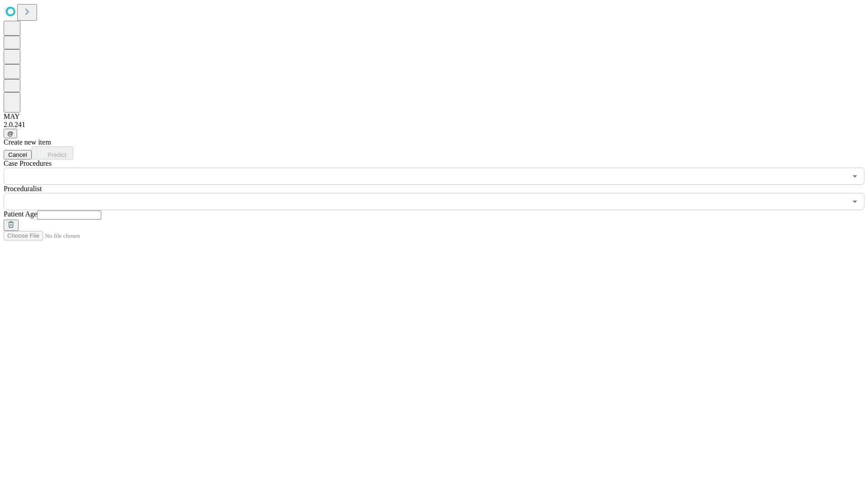 The image size is (868, 488). Describe the element at coordinates (434, 125) in the screenshot. I see `div: 2.0.241` at that location.